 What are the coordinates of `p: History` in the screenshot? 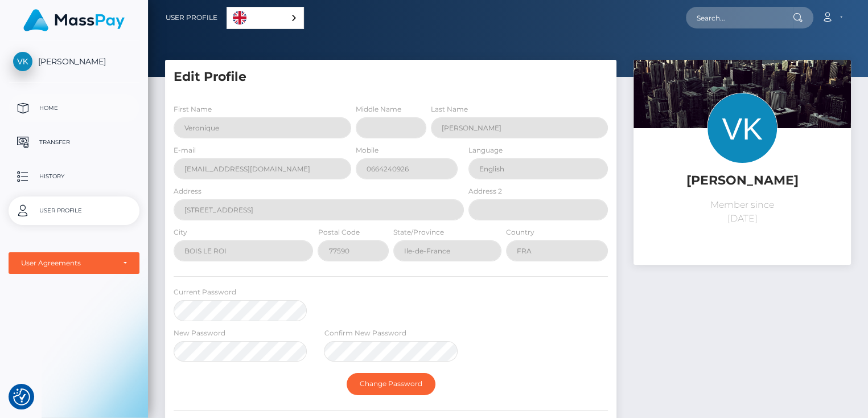 It's located at (74, 177).